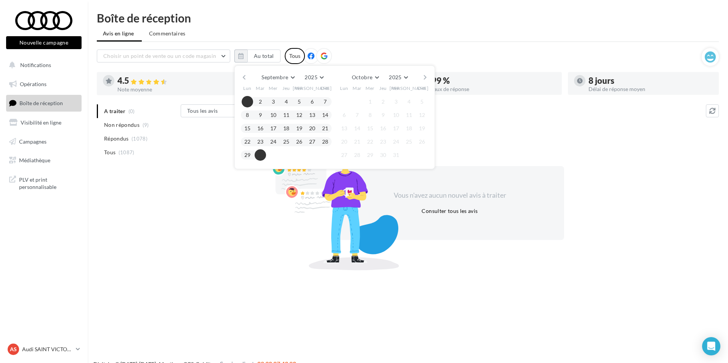 Image resolution: width=728 pixels, height=363 pixels. I want to click on span: Octobre, so click(362, 77).